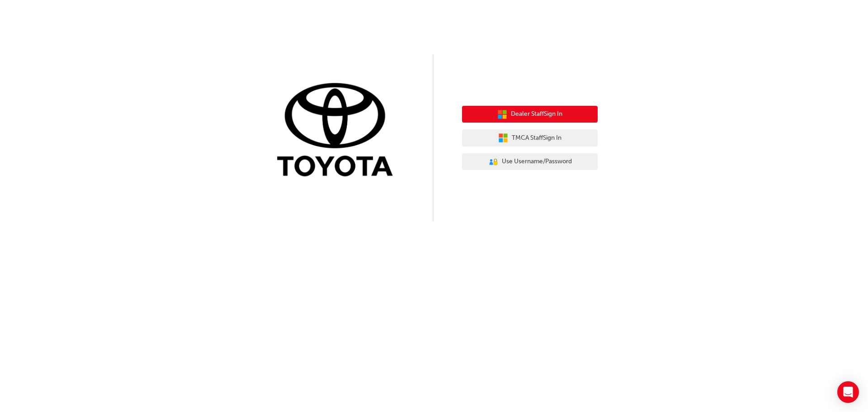  What do you see at coordinates (848, 392) in the screenshot?
I see `div: Open Intercom Messenger` at bounding box center [848, 392].